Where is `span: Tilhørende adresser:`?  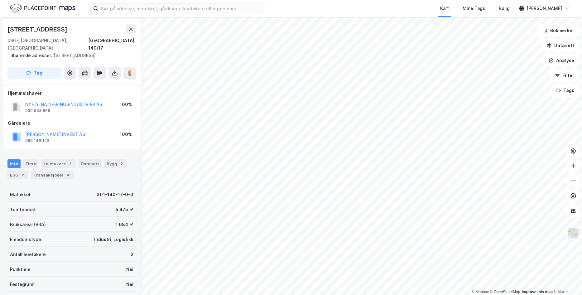 span: Tilhørende adresser: is located at coordinates (31, 55).